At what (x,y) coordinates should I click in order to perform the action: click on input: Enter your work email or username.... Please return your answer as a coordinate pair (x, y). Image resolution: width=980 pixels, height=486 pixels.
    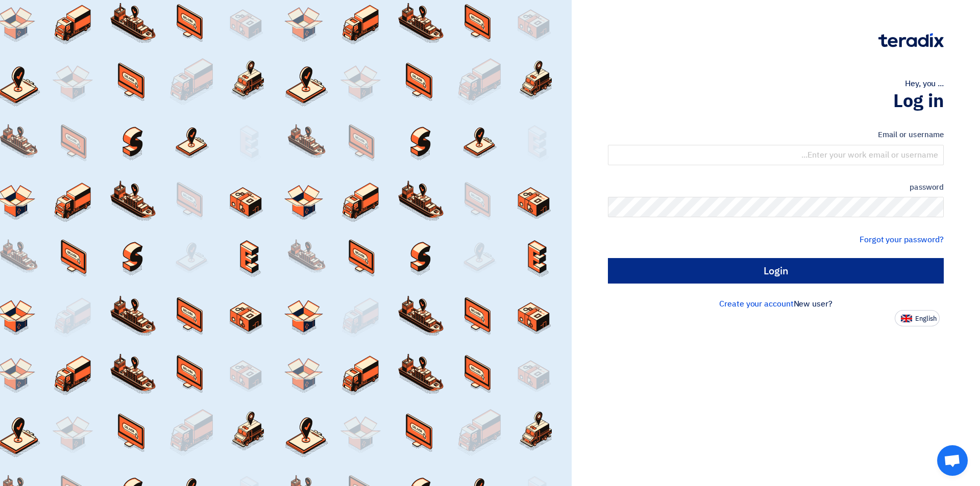
    Looking at the image, I should click on (776, 155).